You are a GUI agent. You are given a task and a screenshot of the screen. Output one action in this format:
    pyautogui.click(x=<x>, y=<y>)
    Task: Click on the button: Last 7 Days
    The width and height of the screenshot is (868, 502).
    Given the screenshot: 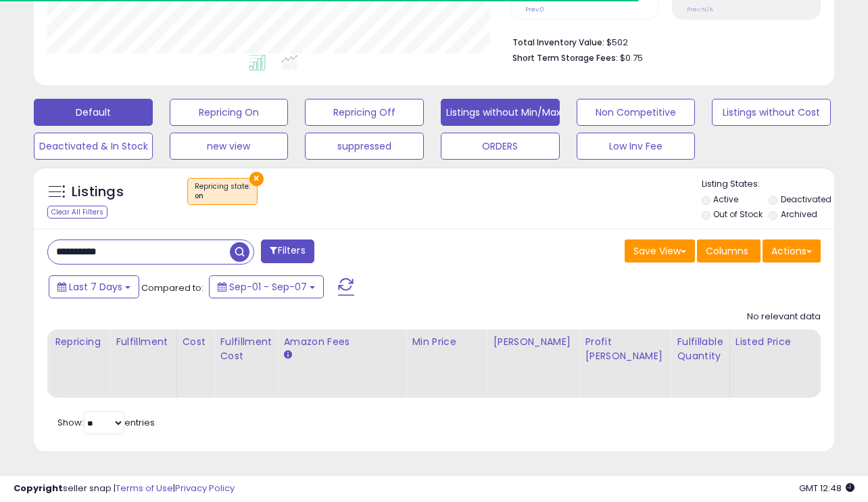 What is the action you would take?
    pyautogui.click(x=94, y=287)
    